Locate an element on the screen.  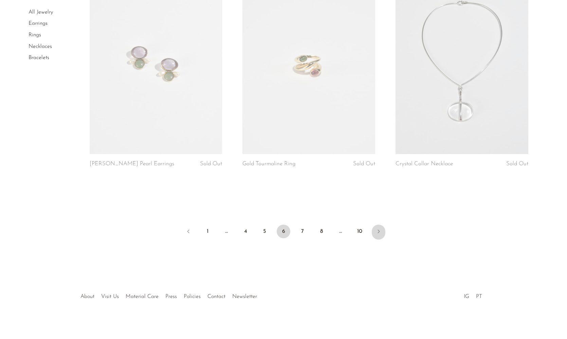
a: Visit Us is located at coordinates (110, 297).